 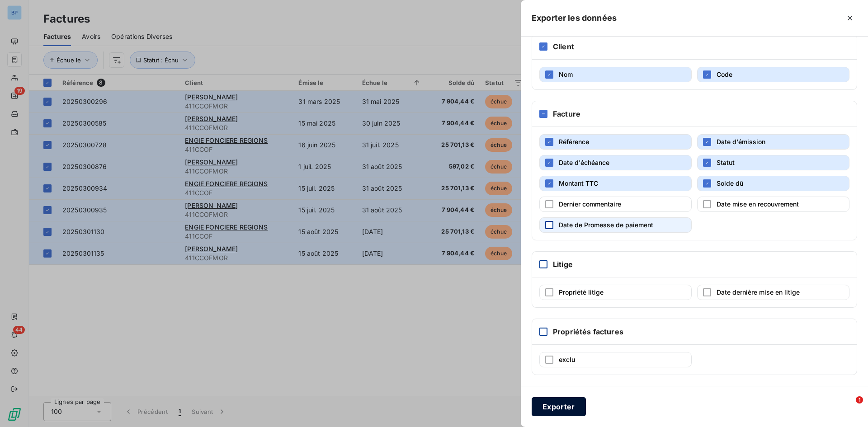 I want to click on button: Date d'émission, so click(x=773, y=142).